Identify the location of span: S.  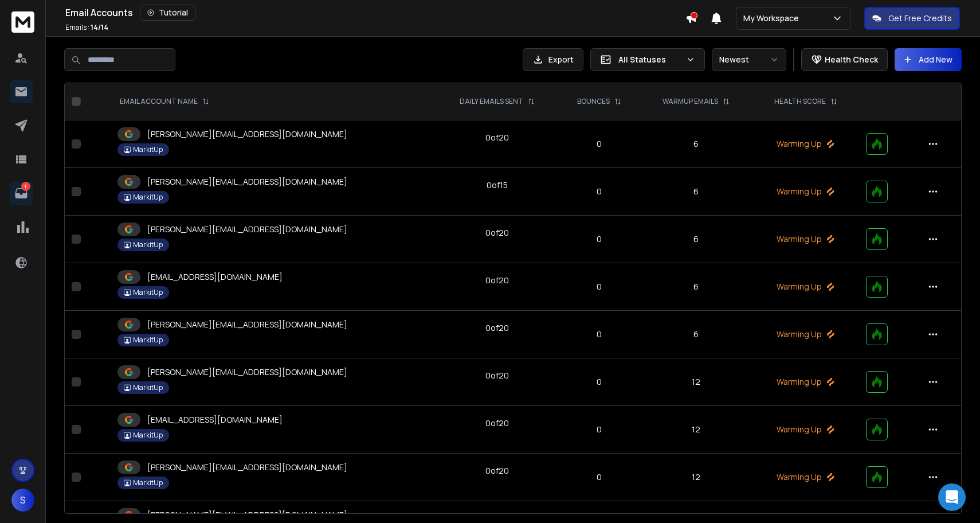
(23, 500).